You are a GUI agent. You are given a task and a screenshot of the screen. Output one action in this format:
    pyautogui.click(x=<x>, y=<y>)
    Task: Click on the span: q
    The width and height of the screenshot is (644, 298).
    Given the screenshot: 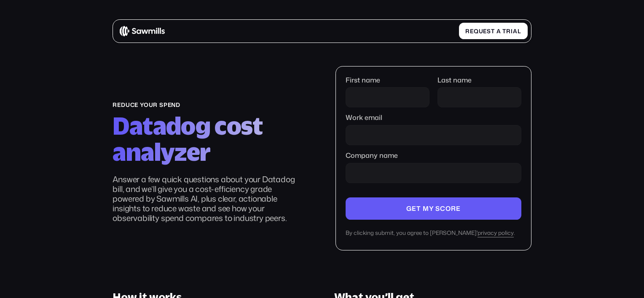 What is the action you would take?
    pyautogui.click(x=476, y=31)
    